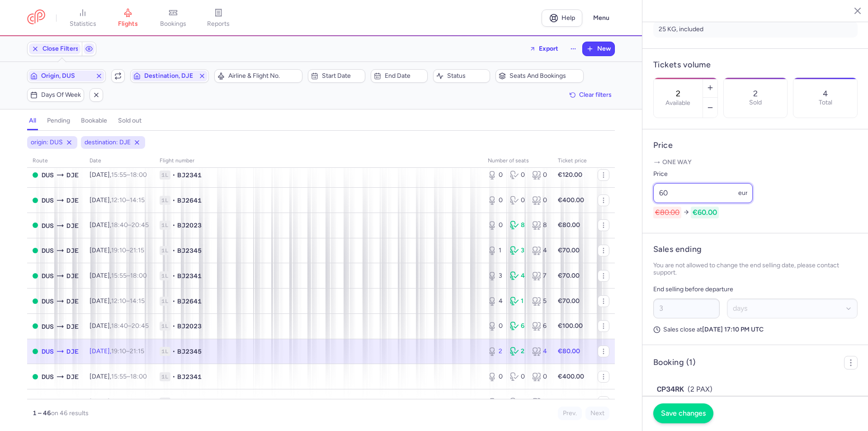 This screenshot has height=431, width=868. Describe the element at coordinates (59, 120) in the screenshot. I see `h4: pending` at that location.